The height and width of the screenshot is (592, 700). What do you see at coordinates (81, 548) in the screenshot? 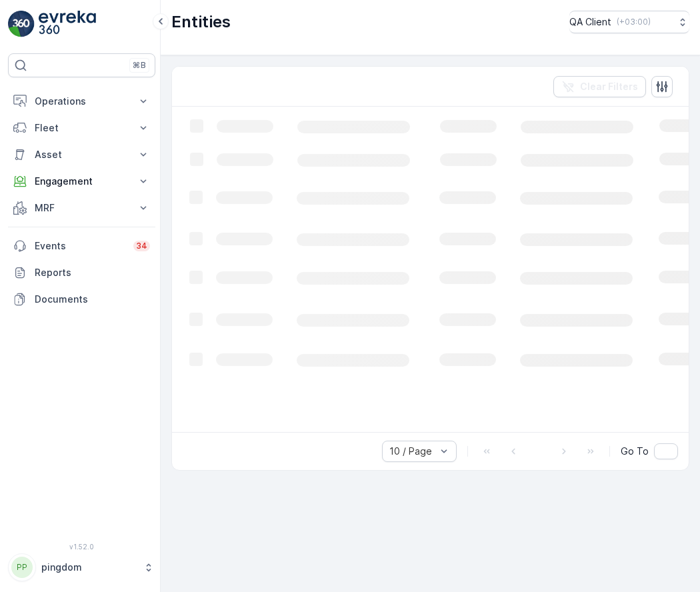
I see `span: v 1.52.0` at bounding box center [81, 548].